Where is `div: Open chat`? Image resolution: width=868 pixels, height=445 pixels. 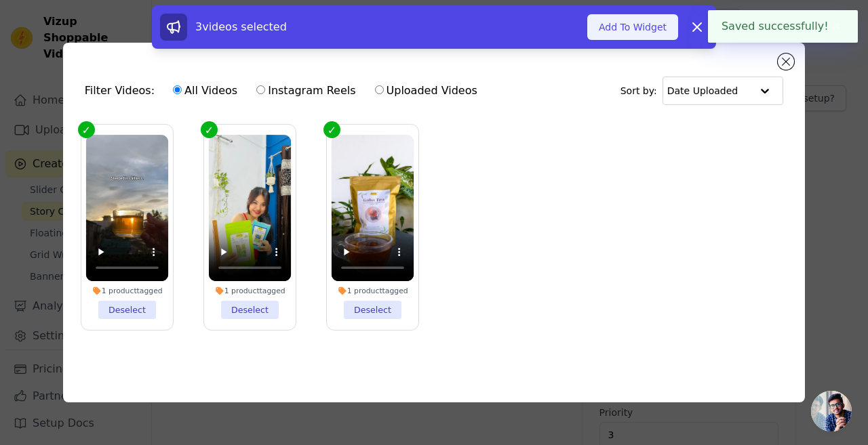
div: Open chat is located at coordinates (832, 411).